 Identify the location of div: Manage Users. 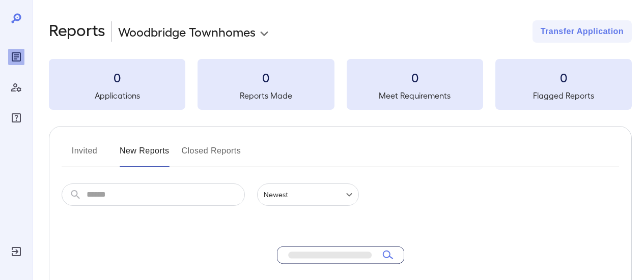
(16, 87).